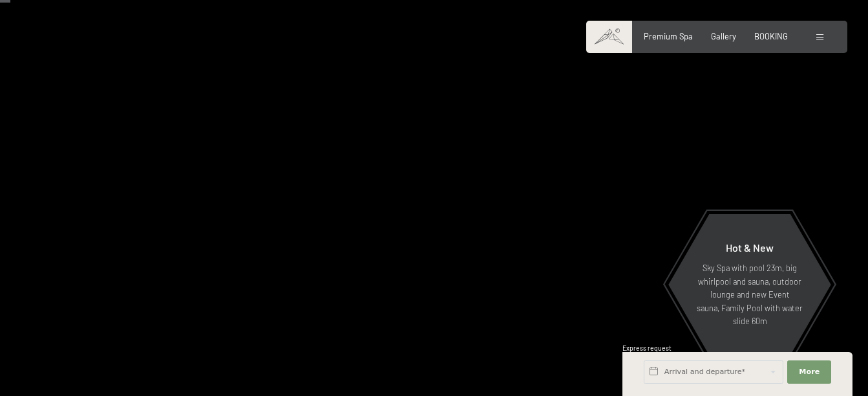 The width and height of the screenshot is (868, 396). Describe the element at coordinates (669, 36) in the screenshot. I see `span: Premium Spa` at that location.